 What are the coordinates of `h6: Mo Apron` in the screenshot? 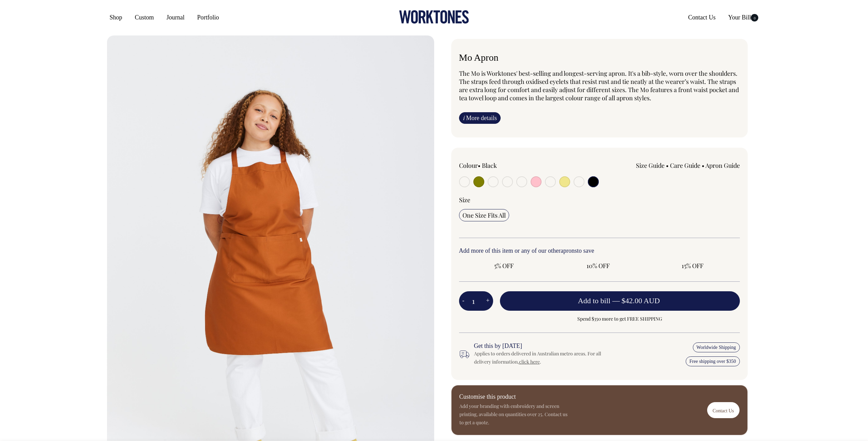 It's located at (600, 58).